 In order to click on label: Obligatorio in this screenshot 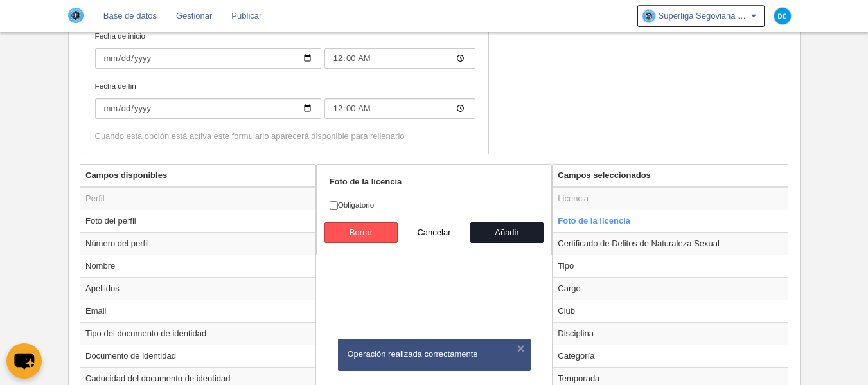, I will do `click(434, 205)`.